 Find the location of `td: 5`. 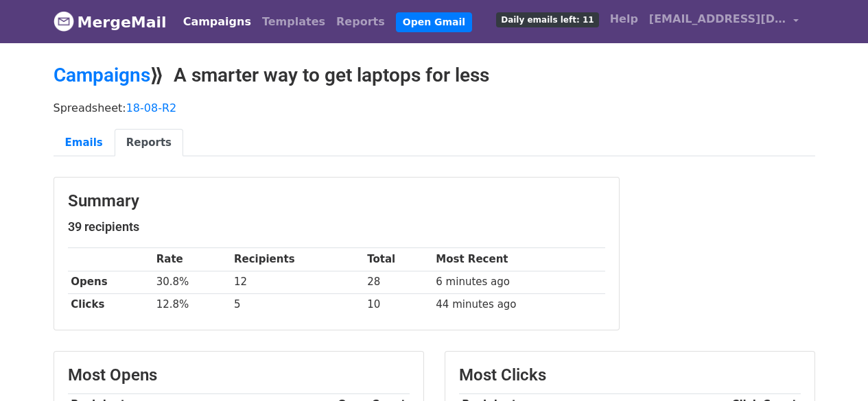

td: 5 is located at coordinates (297, 304).